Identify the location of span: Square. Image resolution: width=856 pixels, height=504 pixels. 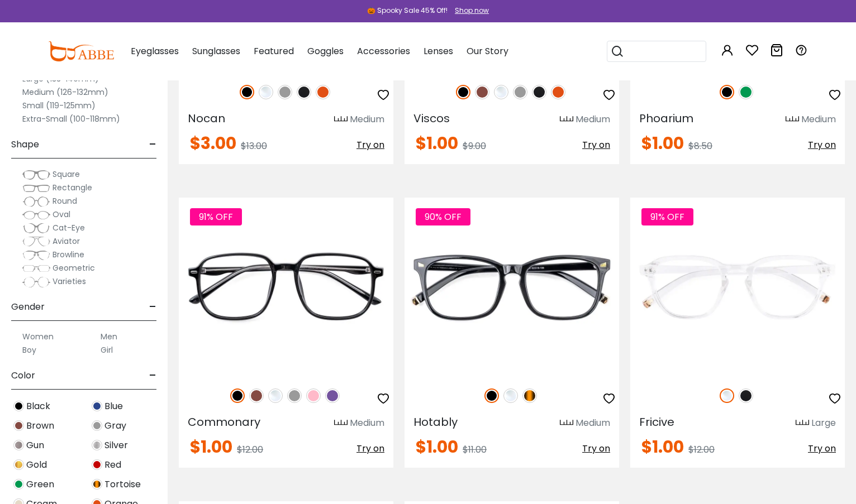
(66, 174).